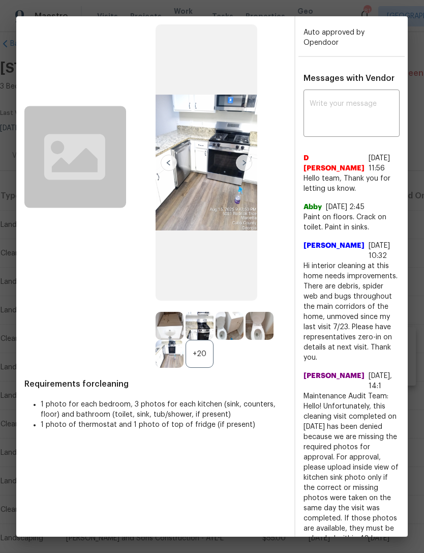 This screenshot has height=553, width=424. I want to click on li: 1 photo for each bedroom, 3 photos for each kitchen (sink, counters, floor) and bathroom (toilet,..., so click(163, 410).